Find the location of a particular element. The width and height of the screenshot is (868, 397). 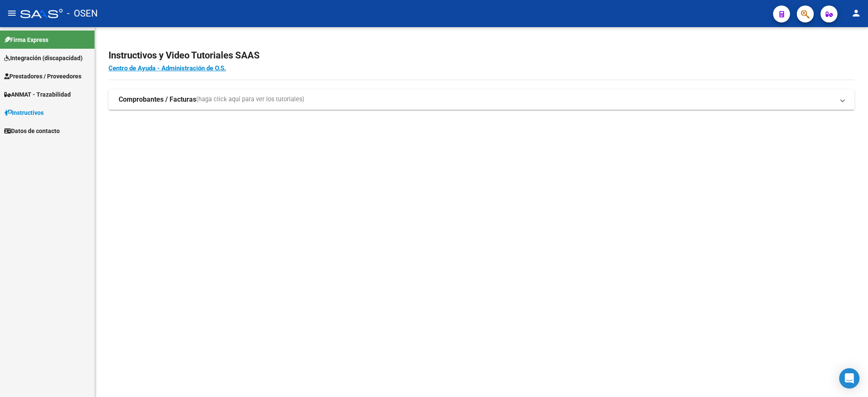

strong: Comprobantes / Facturas is located at coordinates (157, 100).